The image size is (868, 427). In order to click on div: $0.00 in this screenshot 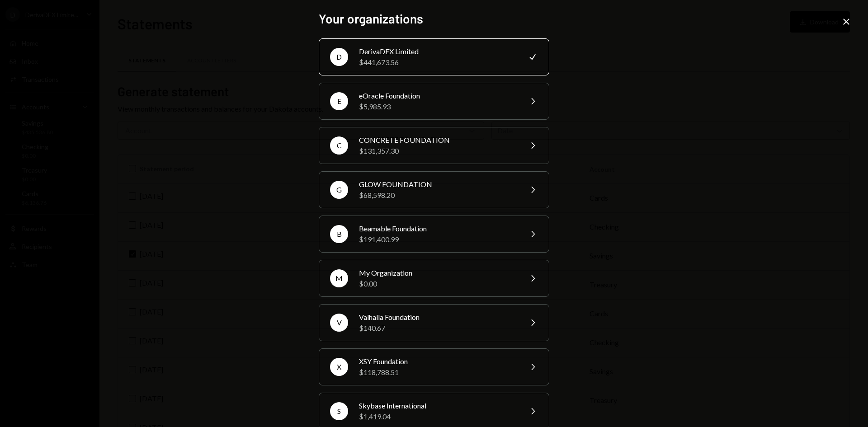, I will do `click(438, 284)`.